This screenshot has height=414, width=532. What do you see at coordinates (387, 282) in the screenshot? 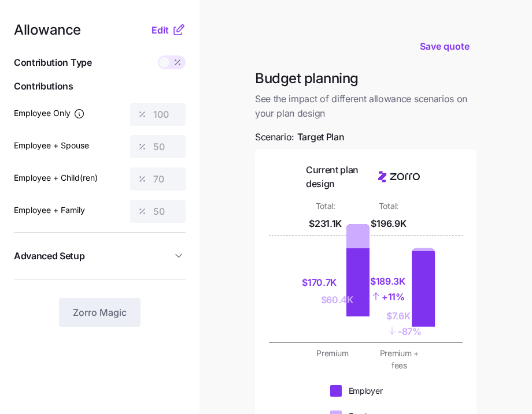
I see `div: $189.3K` at bounding box center [387, 282].